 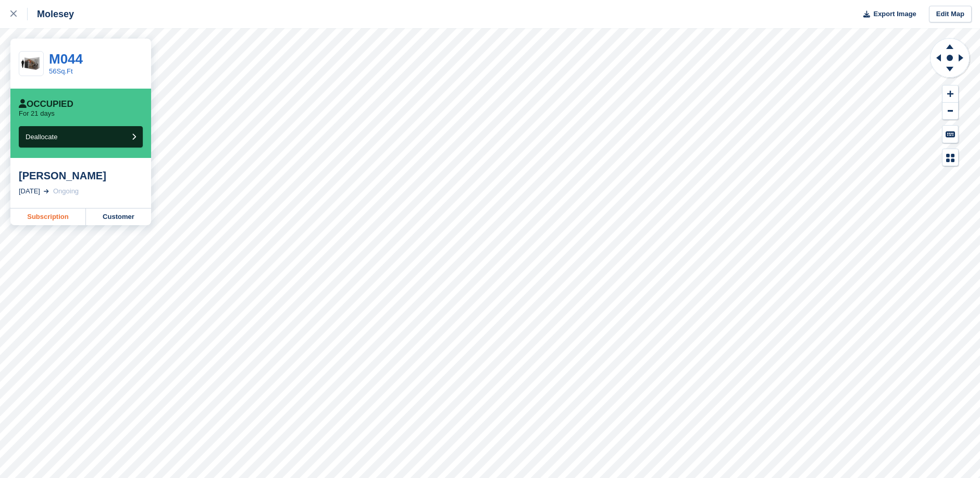 What do you see at coordinates (46, 191) in the screenshot?
I see `img: arrow-right-light-icn-cde0832a797a2874e46488d9cf13f60e5c3a73dbe684e267c42b8395dfbc2abf.svg` at bounding box center [46, 191].